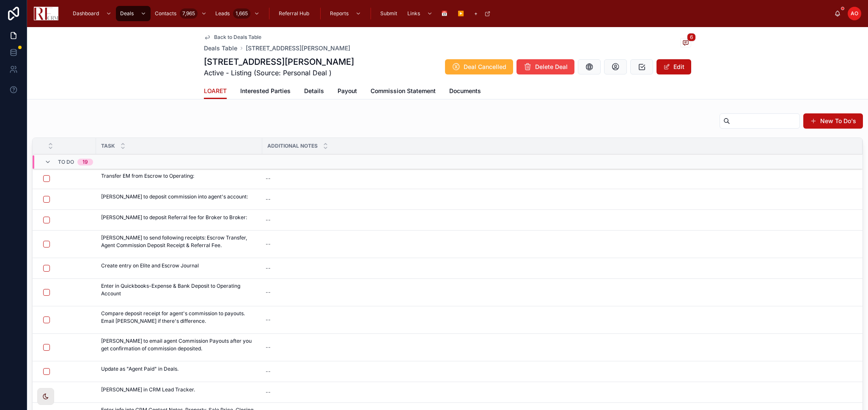 The width and height of the screenshot is (868, 410). Describe the element at coordinates (66, 162) in the screenshot. I see `span: To Do` at that location.